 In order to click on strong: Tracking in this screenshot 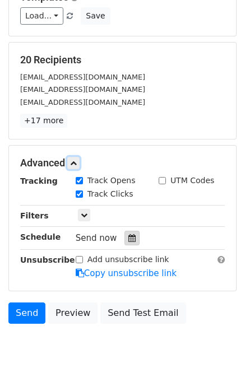, I will do `click(39, 181)`.